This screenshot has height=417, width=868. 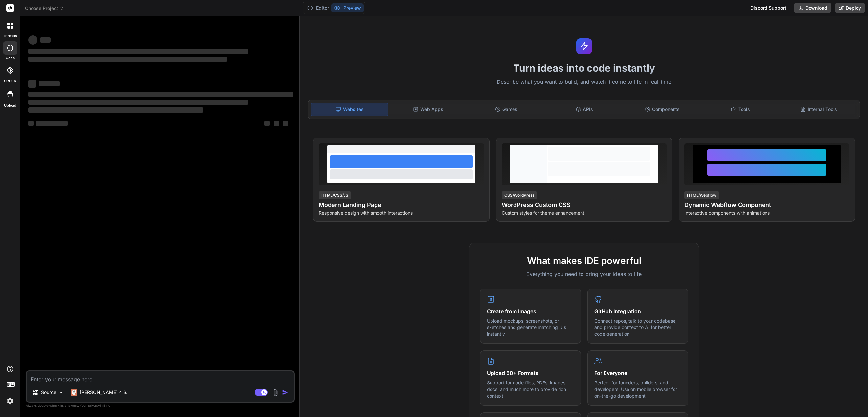 I want to click on h2: What makes IDE powerful, so click(x=584, y=261).